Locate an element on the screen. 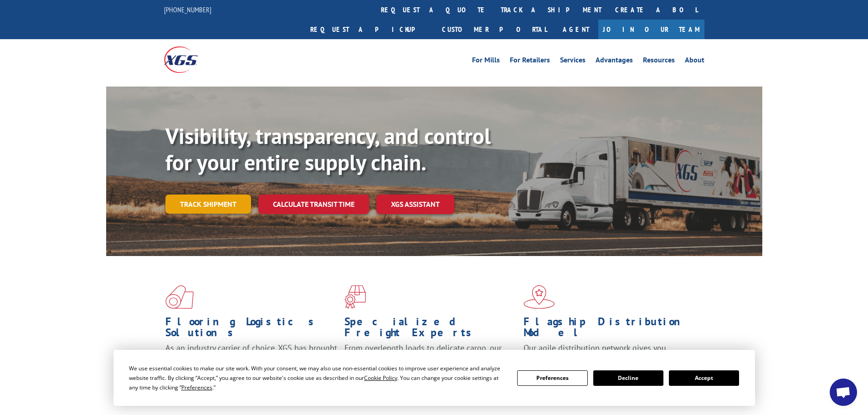 The image size is (868, 415). a: Agent is located at coordinates (576, 29).